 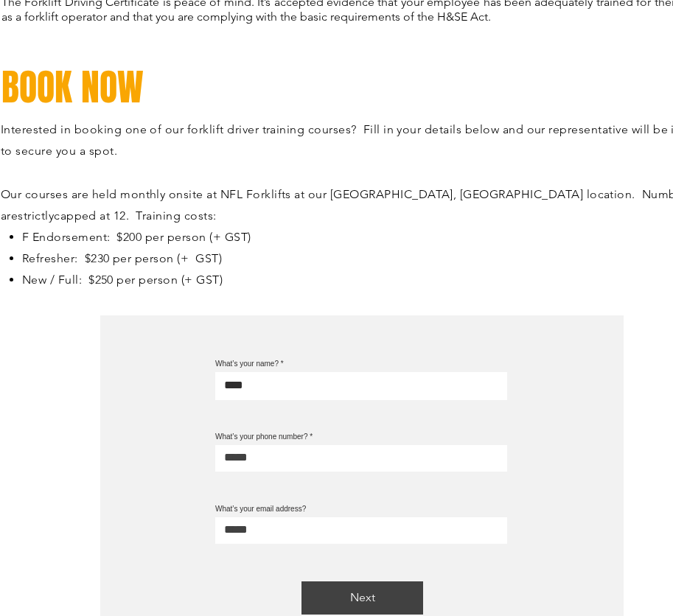 I want to click on span: F Endorsement: $200 per person (+ GST), so click(x=137, y=237).